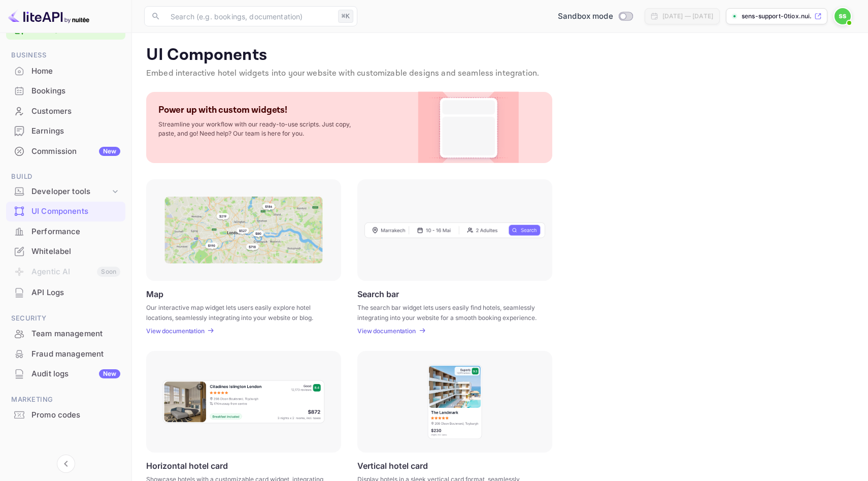 Image resolution: width=868 pixels, height=481 pixels. What do you see at coordinates (65, 415) in the screenshot?
I see `a: Promo codes` at bounding box center [65, 415].